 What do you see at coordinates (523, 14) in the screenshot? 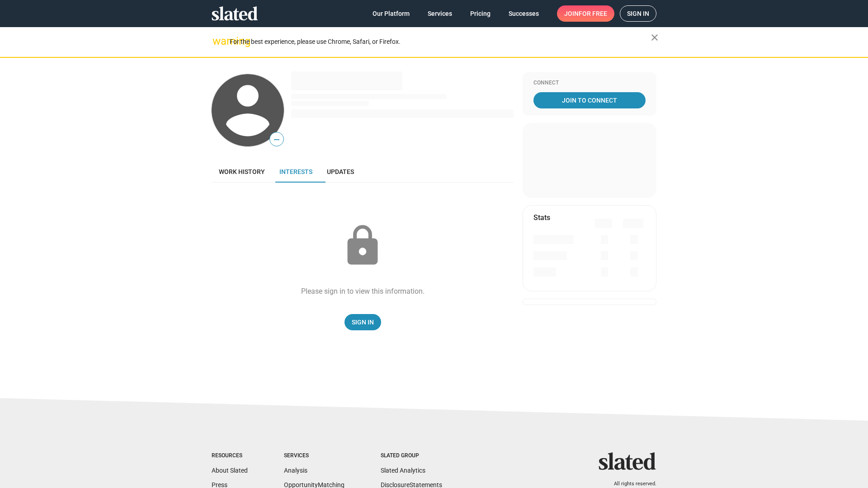
I see `span: Successes` at bounding box center [523, 14].